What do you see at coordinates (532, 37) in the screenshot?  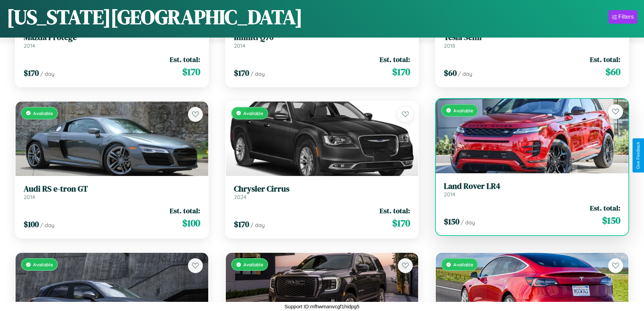 I see `h3: Tesla Semi` at bounding box center [532, 37].